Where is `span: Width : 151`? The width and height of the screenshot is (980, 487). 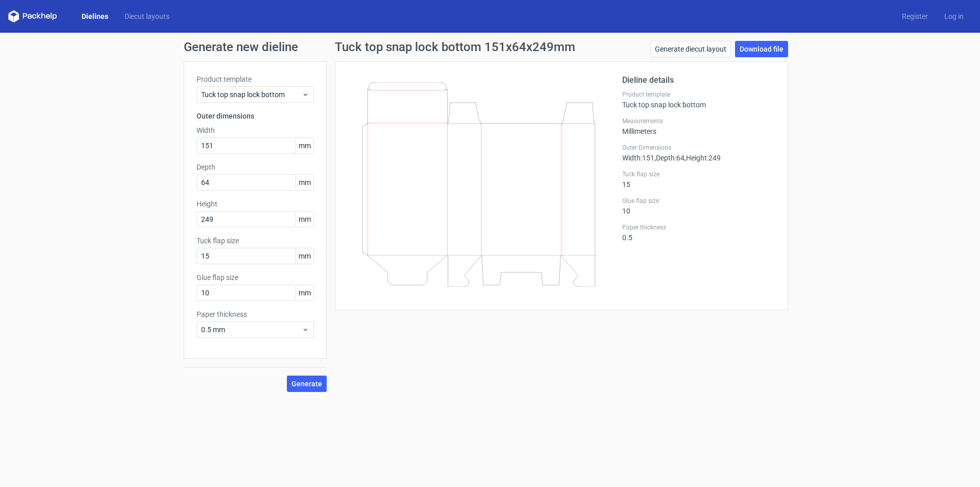
span: Width : 151 is located at coordinates (638, 158).